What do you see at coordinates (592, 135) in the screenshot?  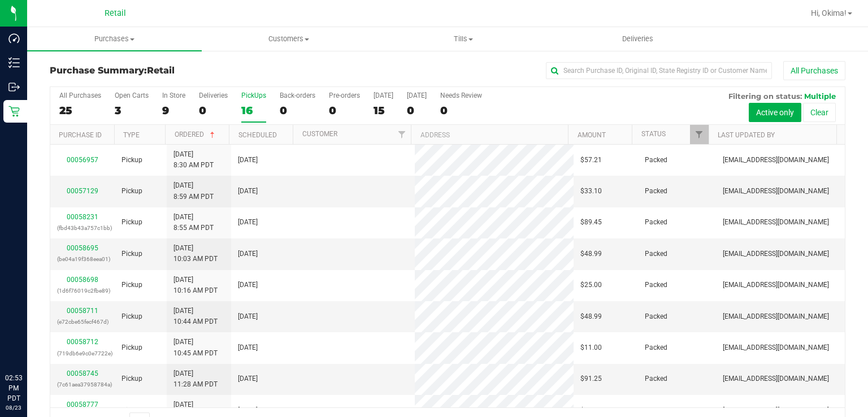 I see `a: Amount` at bounding box center [592, 135].